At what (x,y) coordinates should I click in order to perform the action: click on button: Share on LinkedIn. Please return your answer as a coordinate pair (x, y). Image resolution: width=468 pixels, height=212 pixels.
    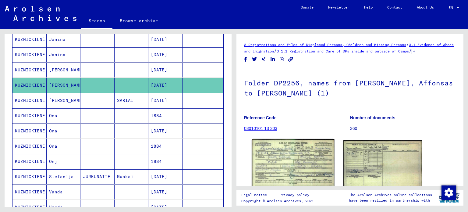
    Looking at the image, I should click on (273, 59).